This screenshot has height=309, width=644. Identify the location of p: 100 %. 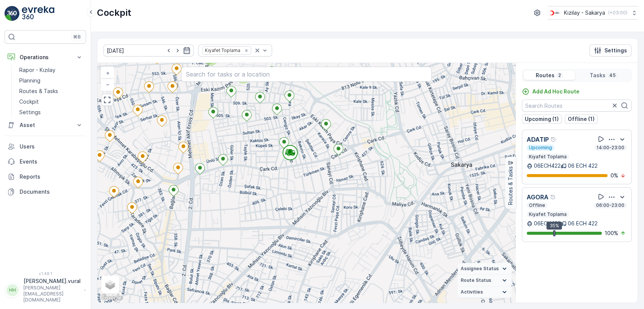
(612, 233).